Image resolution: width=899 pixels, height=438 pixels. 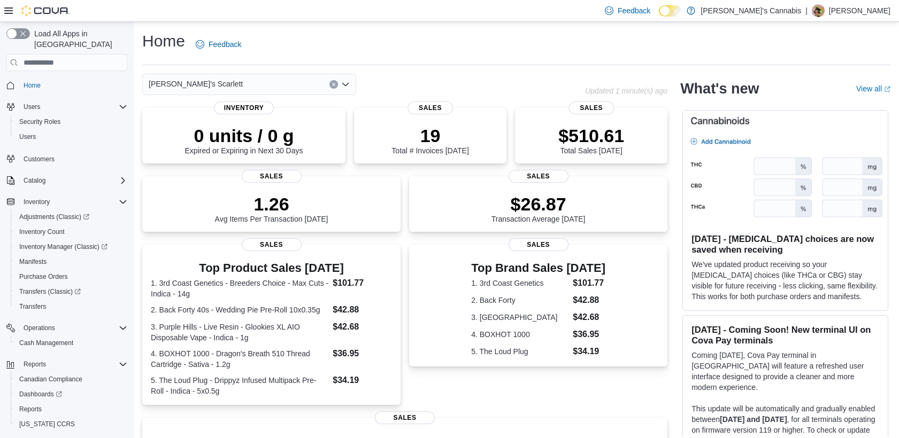 I want to click on span: Transfers (Classic), so click(x=71, y=292).